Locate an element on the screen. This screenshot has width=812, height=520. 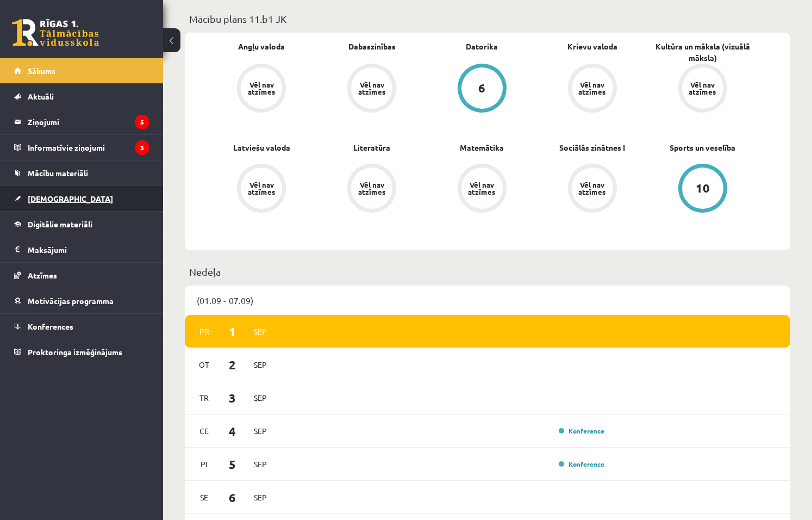
span: Proktoringa izmēģinājums is located at coordinates (75, 352).